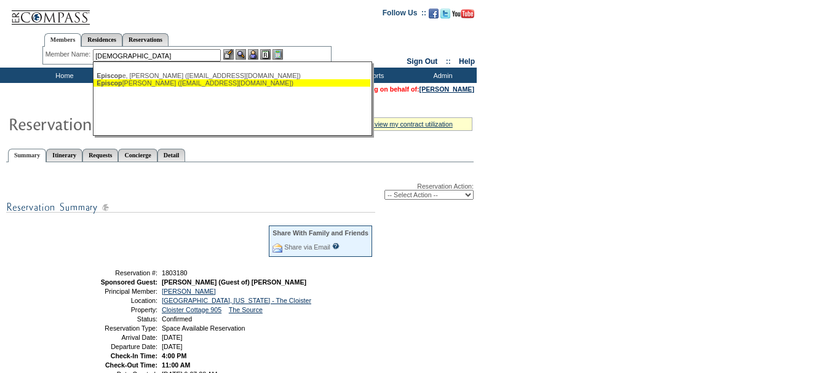 The width and height of the screenshot is (831, 373). What do you see at coordinates (113, 329) in the screenshot?
I see `td: Reservation Type:` at bounding box center [113, 329].